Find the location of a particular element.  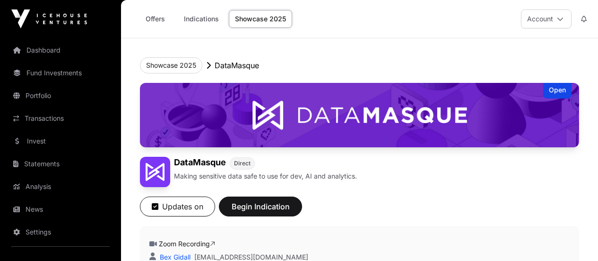

h1: DataMasque is located at coordinates (200, 163).